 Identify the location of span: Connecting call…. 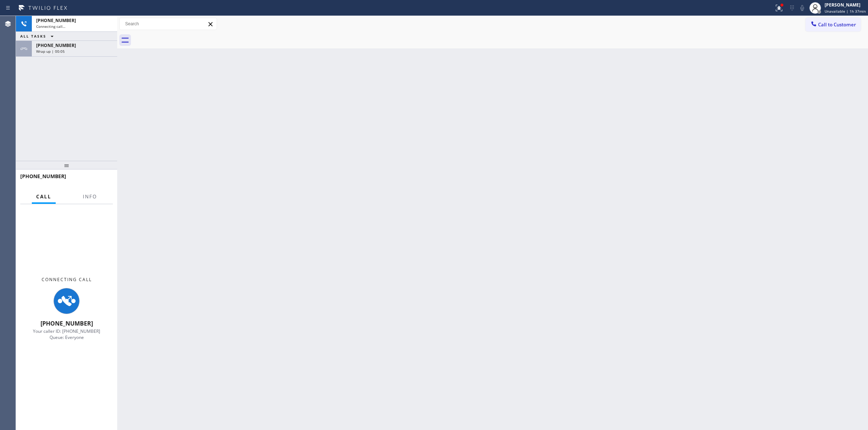
(51, 26).